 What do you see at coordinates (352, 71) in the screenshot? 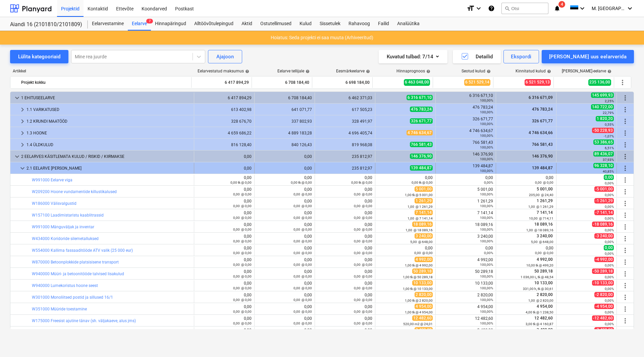
I see `div: Eesmärkeelarve` at bounding box center [352, 71].